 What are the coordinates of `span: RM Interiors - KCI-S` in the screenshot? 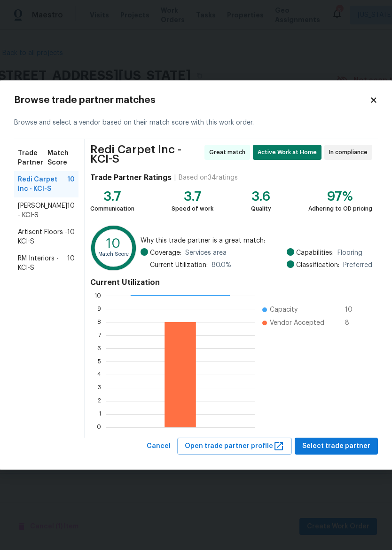 It's located at (42, 263).